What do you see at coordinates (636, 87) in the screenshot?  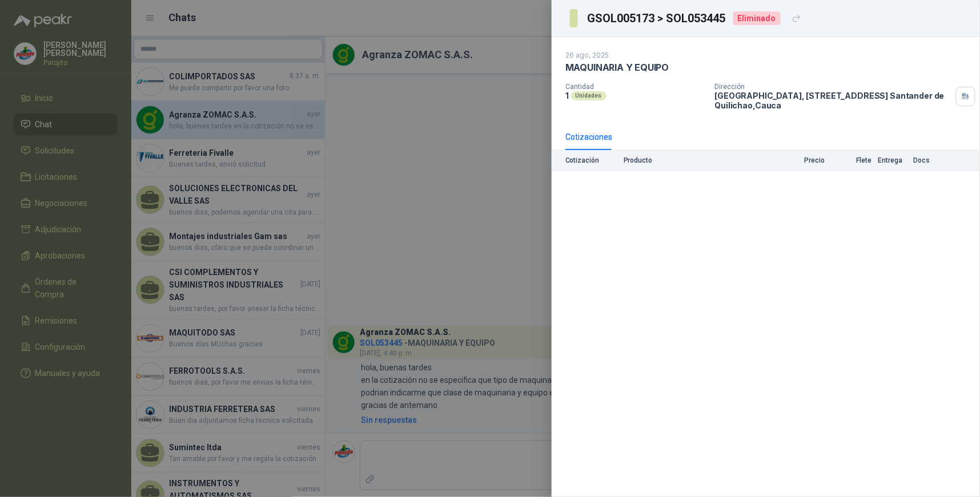 I see `p: Cantidad` at bounding box center [636, 87].